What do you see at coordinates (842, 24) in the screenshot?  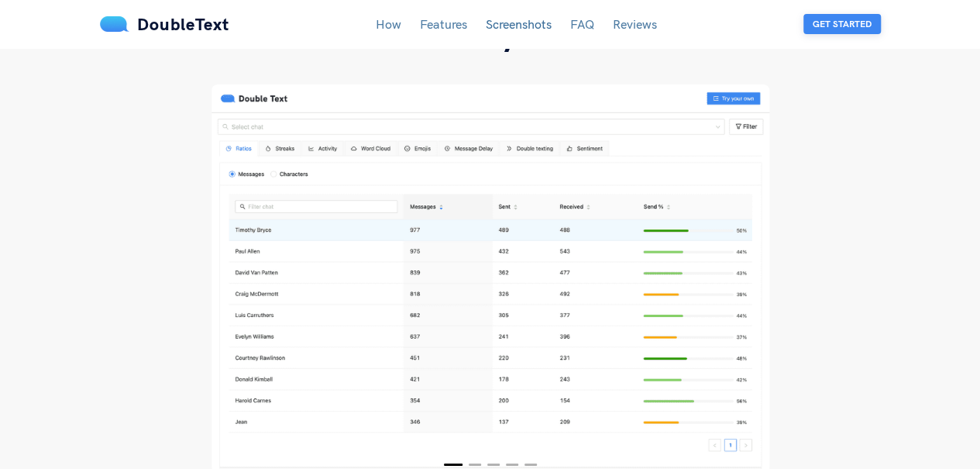 I see `button: Get Started` at bounding box center [842, 24].